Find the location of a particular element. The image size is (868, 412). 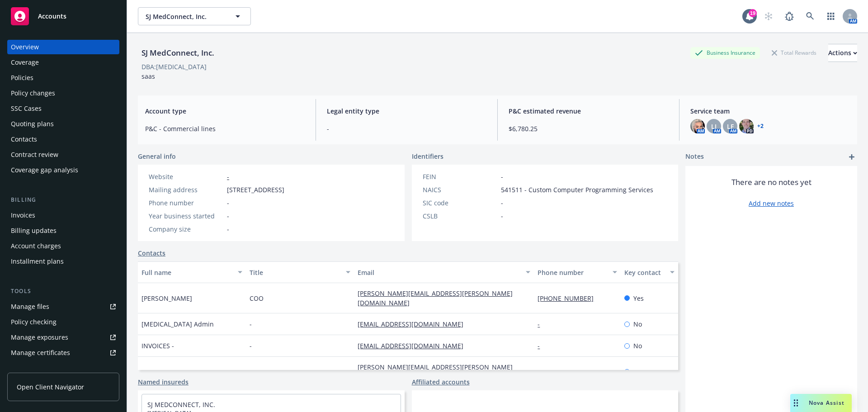

div: Full name is located at coordinates (187, 273).